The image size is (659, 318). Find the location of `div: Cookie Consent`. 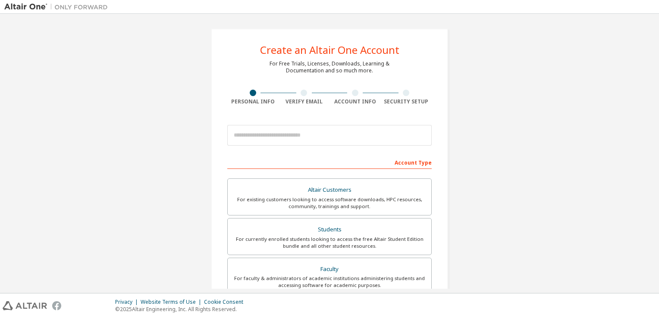

div: Cookie Consent is located at coordinates (226, 302).